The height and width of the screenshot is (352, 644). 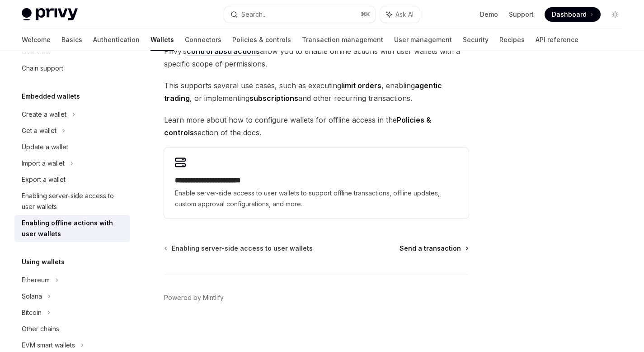 What do you see at coordinates (366, 15) in the screenshot?
I see `span: ⌘ K` at bounding box center [366, 15].